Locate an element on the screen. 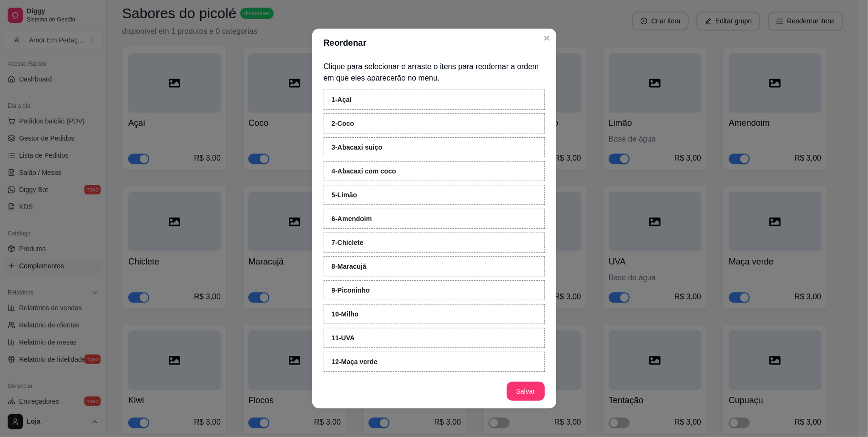 This screenshot has width=868, height=437. strong: 11 - UVA is located at coordinates (343, 338).